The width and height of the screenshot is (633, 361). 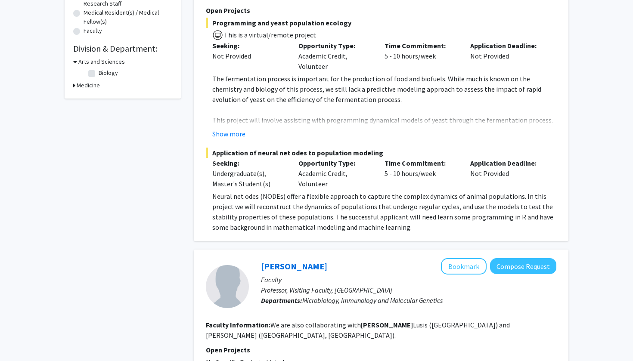 What do you see at coordinates (238, 325) in the screenshot?
I see `b: Faculty Information:` at bounding box center [238, 325].